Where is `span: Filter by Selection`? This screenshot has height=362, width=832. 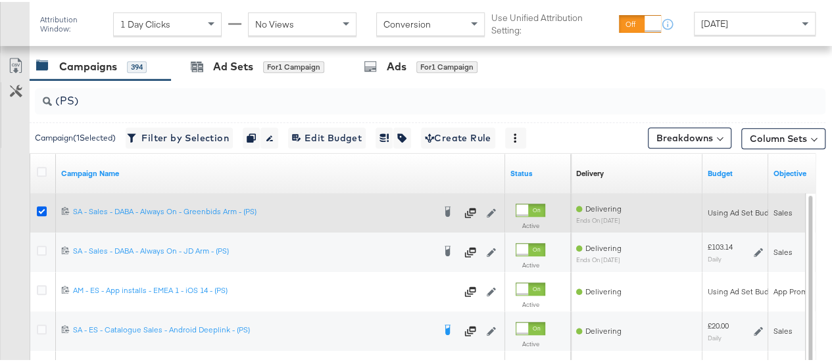
span: Filter by Selection is located at coordinates (179, 136).